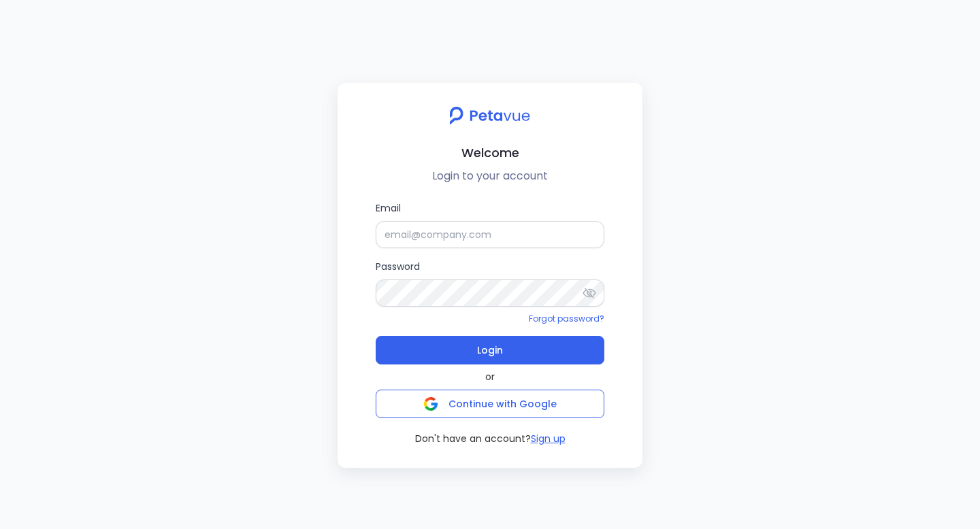 The height and width of the screenshot is (529, 980). I want to click on button: Sign up, so click(548, 438).